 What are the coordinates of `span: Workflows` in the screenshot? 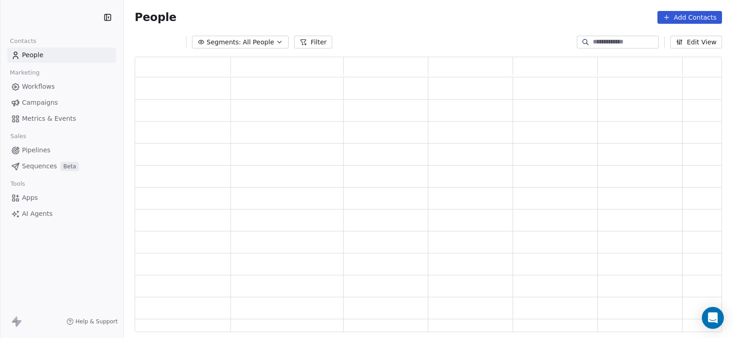 It's located at (38, 87).